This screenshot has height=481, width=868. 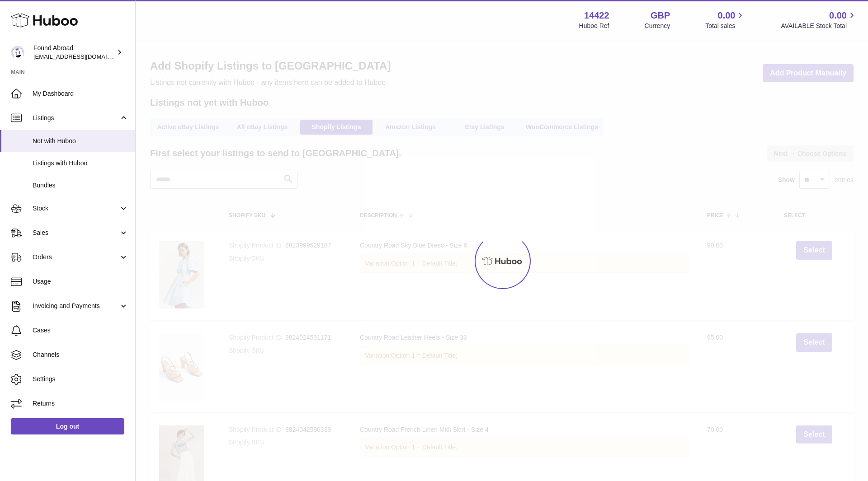 What do you see at coordinates (76, 118) in the screenshot?
I see `span: Listings` at bounding box center [76, 118].